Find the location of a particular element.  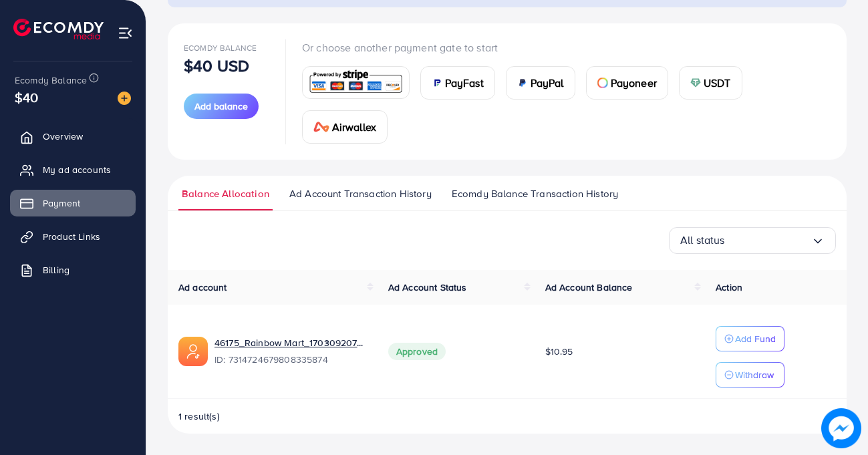

span: Ad account is located at coordinates (203, 287).